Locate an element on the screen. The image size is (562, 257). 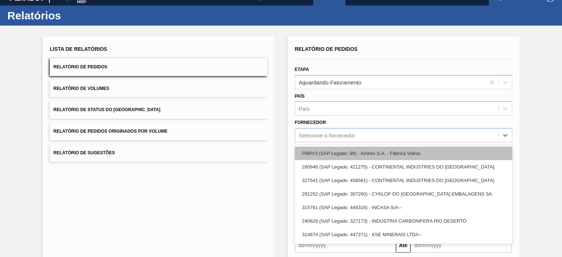
span: Relatório de Volumes is located at coordinates (81, 89).